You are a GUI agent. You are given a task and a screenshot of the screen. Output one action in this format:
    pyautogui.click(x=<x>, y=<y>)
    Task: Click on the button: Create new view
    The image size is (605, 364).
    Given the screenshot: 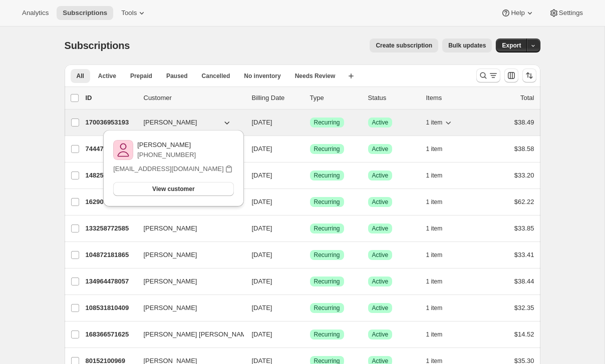 What is the action you would take?
    pyautogui.click(x=351, y=76)
    